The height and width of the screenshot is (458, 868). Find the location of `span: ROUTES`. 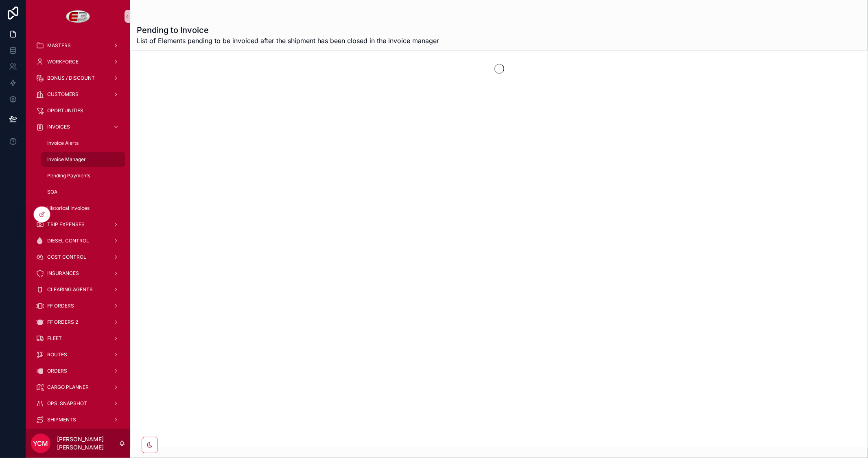

span: ROUTES is located at coordinates (57, 355).